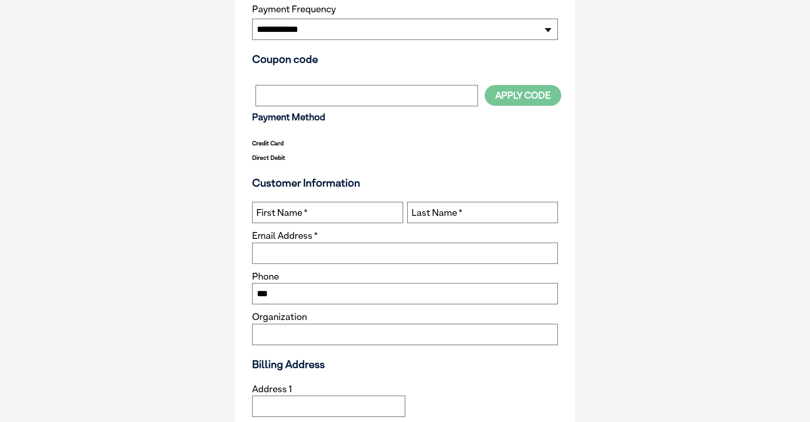  I want to click on label: Credit Card, so click(268, 143).